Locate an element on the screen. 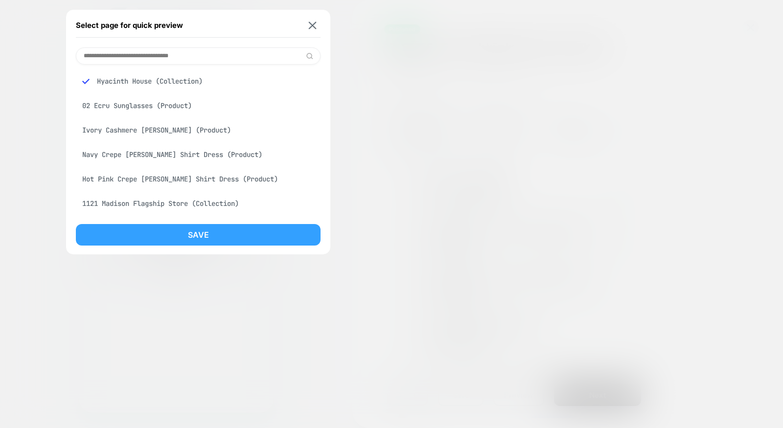 The image size is (783, 428). span: Select page for quick preview is located at coordinates (129, 25).